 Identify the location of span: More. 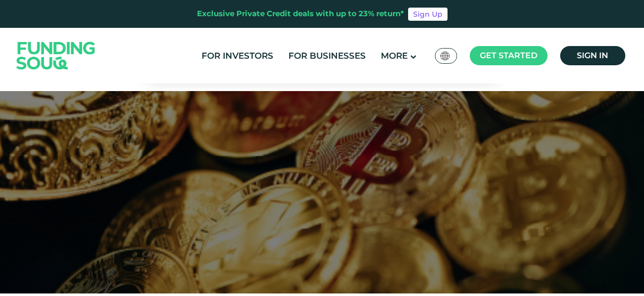
(394, 56).